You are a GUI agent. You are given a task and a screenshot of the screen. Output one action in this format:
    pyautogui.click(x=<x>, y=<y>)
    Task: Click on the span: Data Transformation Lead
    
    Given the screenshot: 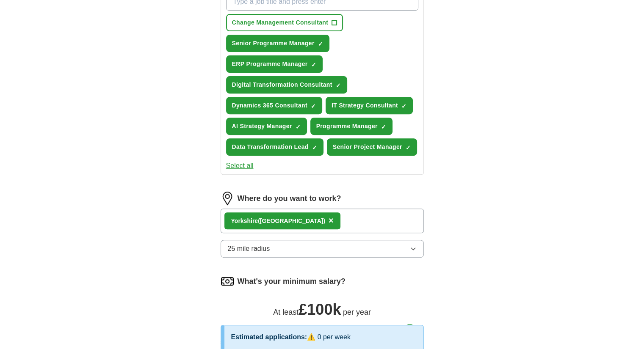 What is the action you would take?
    pyautogui.click(x=270, y=147)
    